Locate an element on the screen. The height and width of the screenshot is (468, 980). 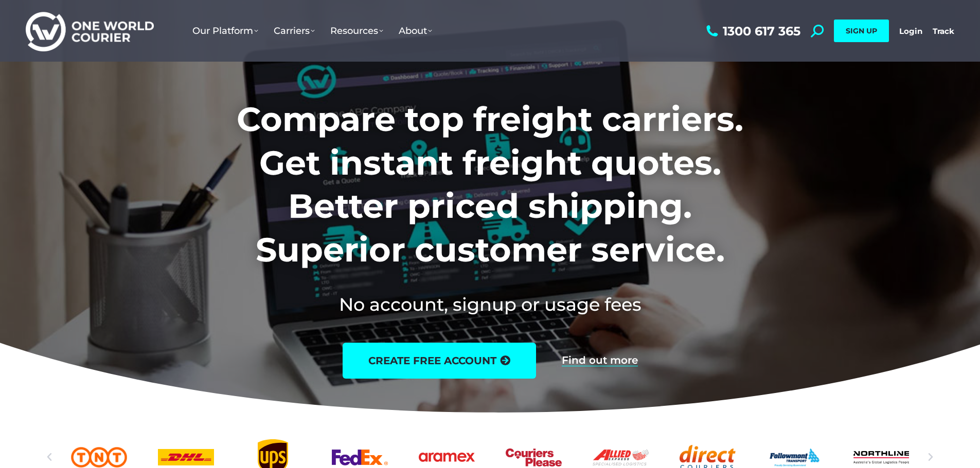
a: Carriers is located at coordinates (294, 31).